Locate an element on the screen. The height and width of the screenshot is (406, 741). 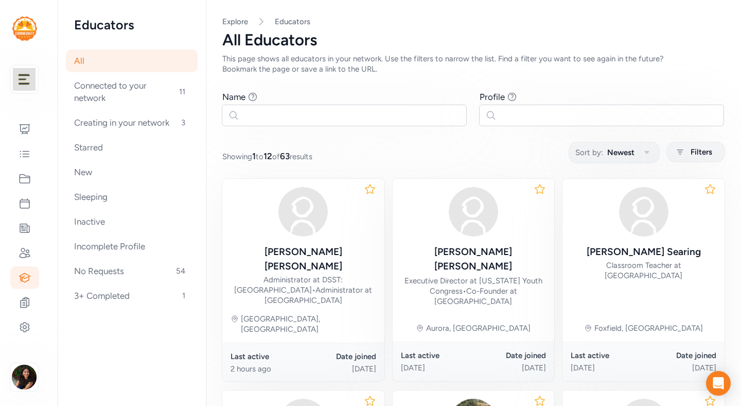
div: Open Intercom Messenger is located at coordinates (719, 383).